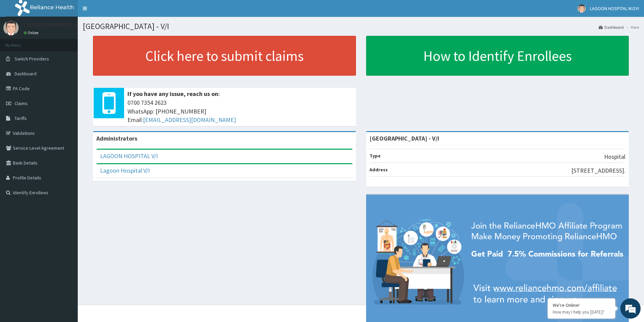 This screenshot has height=322, width=644. Describe the element at coordinates (32, 59) in the screenshot. I see `span: Switch Providers` at that location.